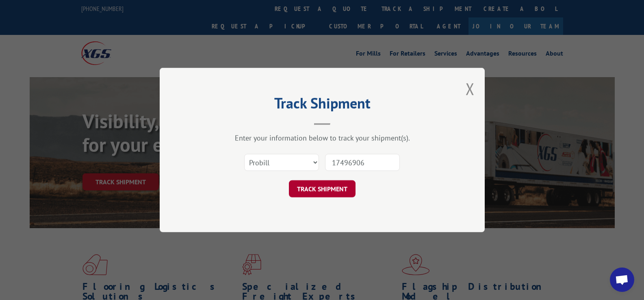 The height and width of the screenshot is (300, 644). I want to click on input: Number(s), so click(362, 163).